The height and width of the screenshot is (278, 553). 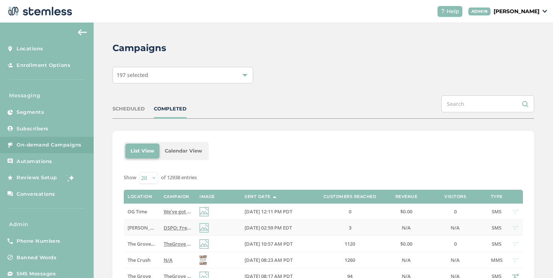 I want to click on span: OG Time, so click(x=137, y=212).